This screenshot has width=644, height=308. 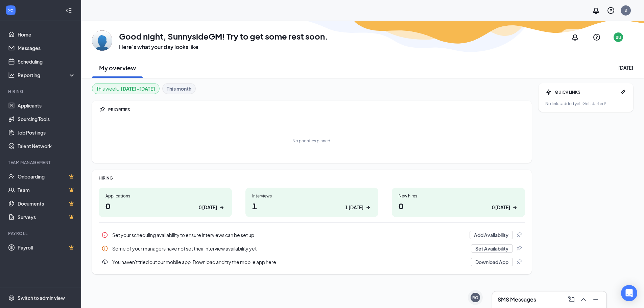 I want to click on div: Applications, so click(x=165, y=195).